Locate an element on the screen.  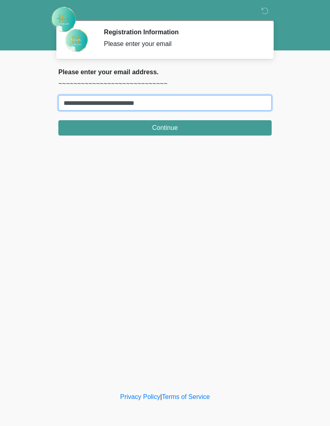
a: Privacy Policy is located at coordinates (141, 396).